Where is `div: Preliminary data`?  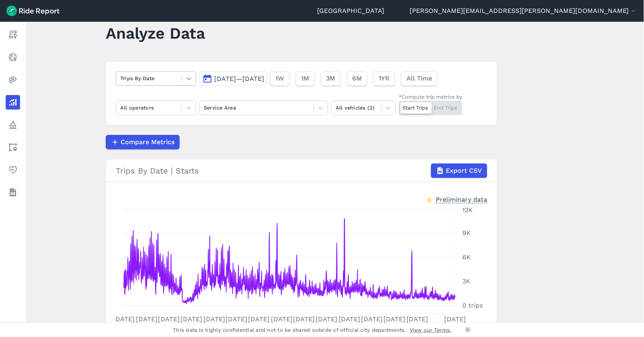
div: Preliminary data is located at coordinates (462, 199).